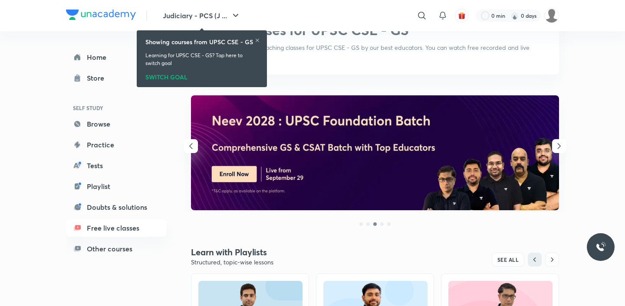  What do you see at coordinates (508, 260) in the screenshot?
I see `button: SEE ALL` at bounding box center [508, 260].